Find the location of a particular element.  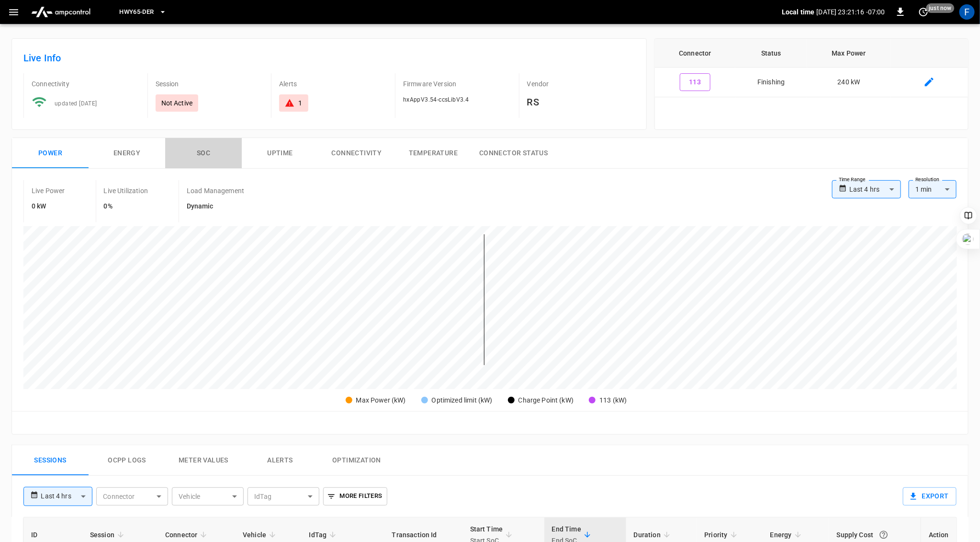

span: just now is located at coordinates (941, 8).